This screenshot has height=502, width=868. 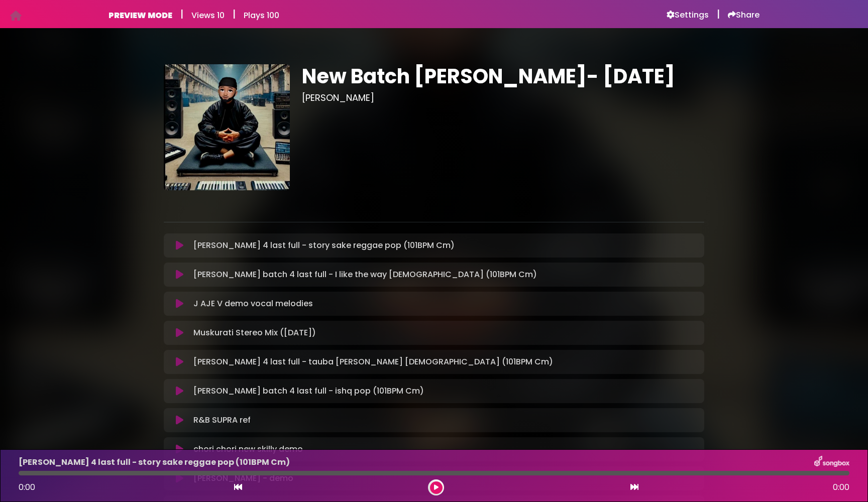 What do you see at coordinates (687, 15) in the screenshot?
I see `a: Settings` at bounding box center [687, 15].